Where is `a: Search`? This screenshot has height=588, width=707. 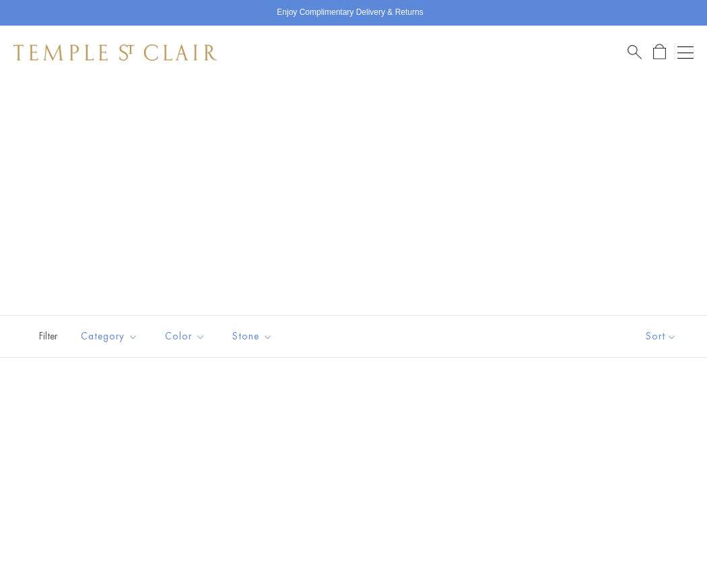
a: Search is located at coordinates (635, 52).